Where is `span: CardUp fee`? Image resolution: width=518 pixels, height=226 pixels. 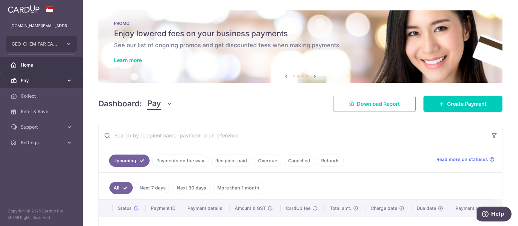
span: CardUp fee is located at coordinates (298, 208).